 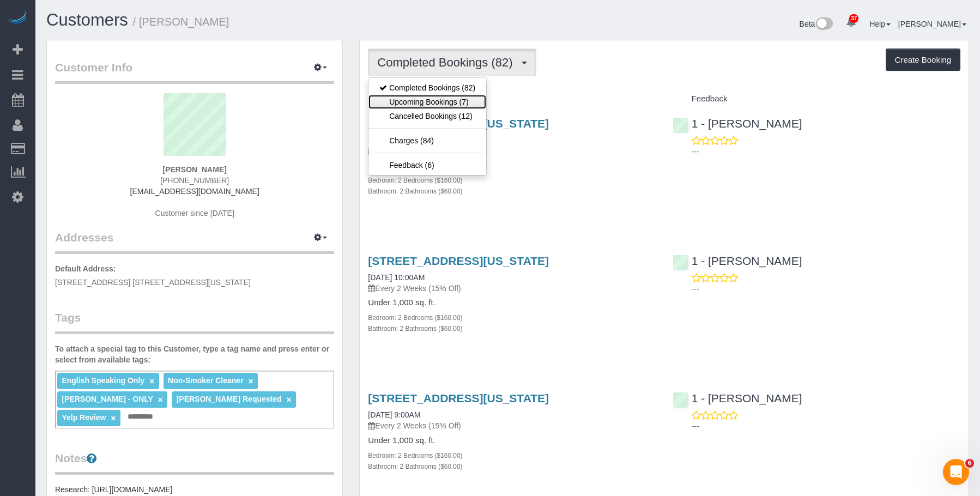 I want to click on a: Automaid Logo, so click(x=17, y=18).